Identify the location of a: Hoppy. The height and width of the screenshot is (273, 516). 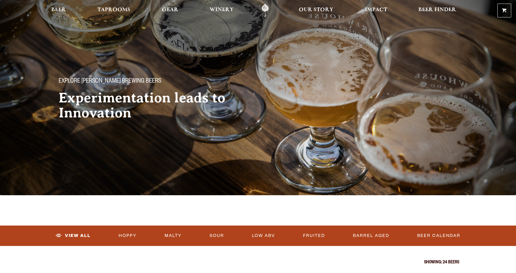
(128, 236).